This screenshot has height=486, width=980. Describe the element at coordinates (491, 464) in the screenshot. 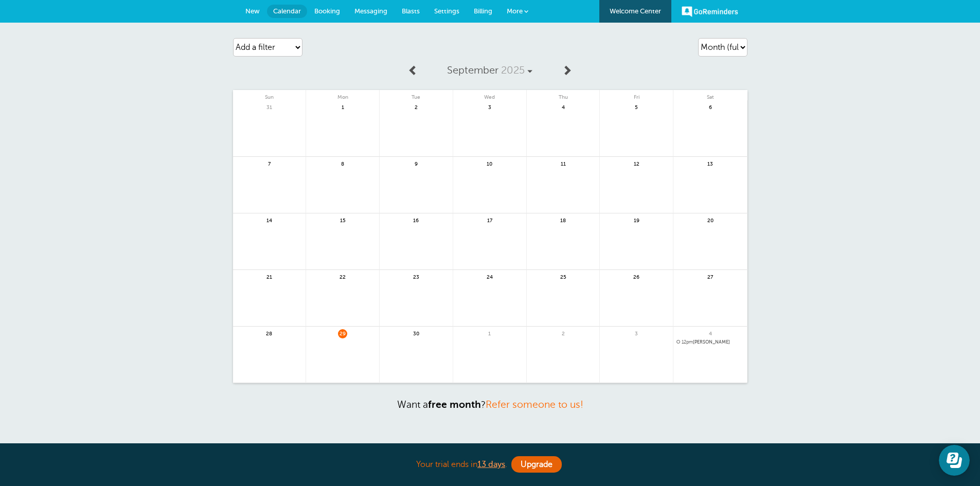

I see `b: 13 days` at that location.